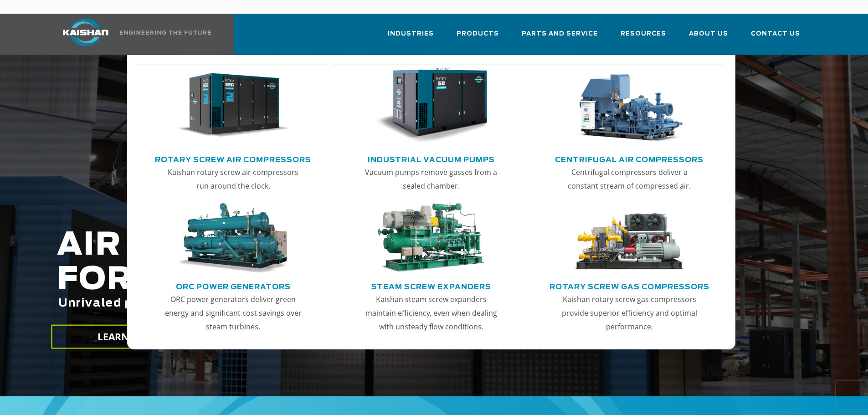  Describe the element at coordinates (708, 38) in the screenshot. I see `a: About Us` at that location.